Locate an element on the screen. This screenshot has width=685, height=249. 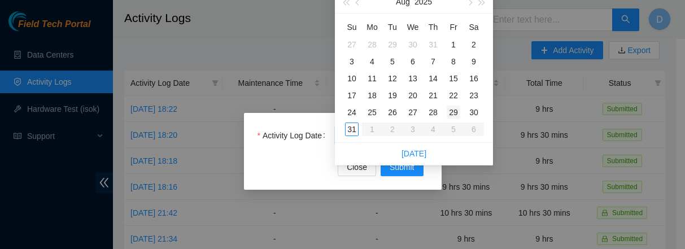
td: 2025-08-15 is located at coordinates (454, 79).